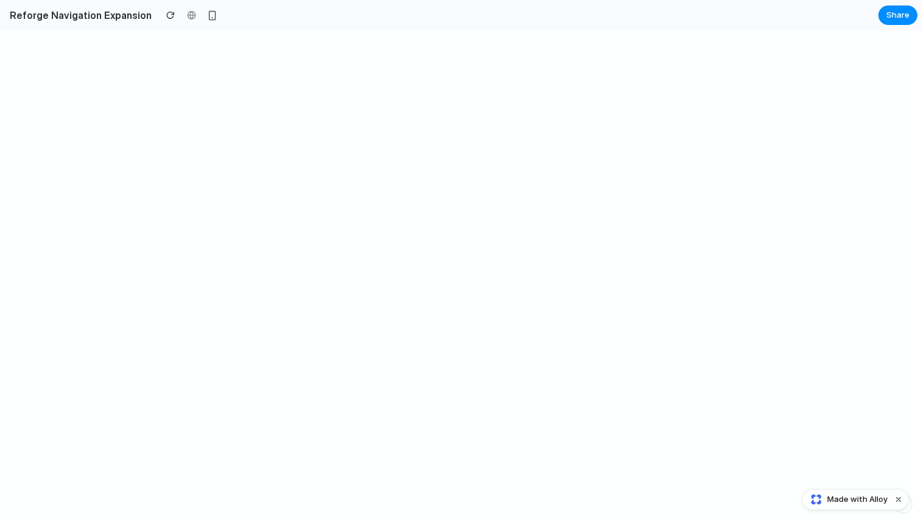 The height and width of the screenshot is (522, 921). Describe the element at coordinates (78, 15) in the screenshot. I see `h2: Reforge Navigation Expansion` at that location.